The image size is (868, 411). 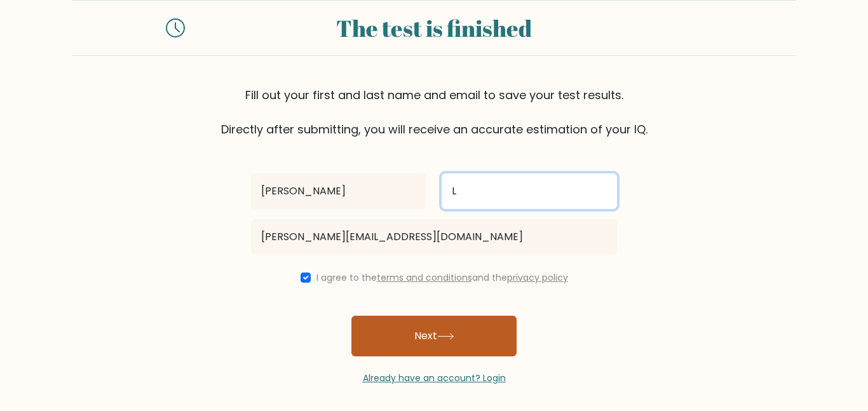 What do you see at coordinates (434, 28) in the screenshot?
I see `div: The test is finished` at bounding box center [434, 28].